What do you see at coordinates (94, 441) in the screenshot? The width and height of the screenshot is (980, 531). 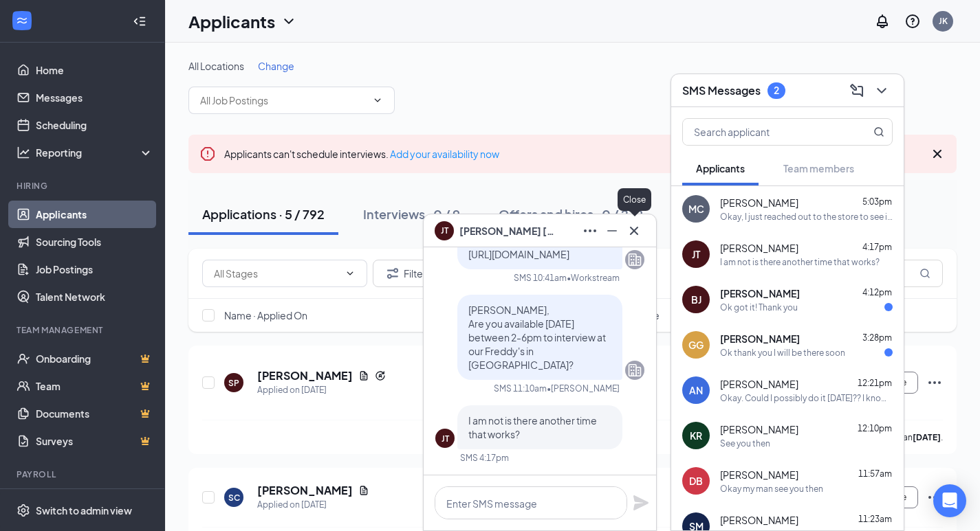 I see `a: SurveysCrown` at bounding box center [94, 441].